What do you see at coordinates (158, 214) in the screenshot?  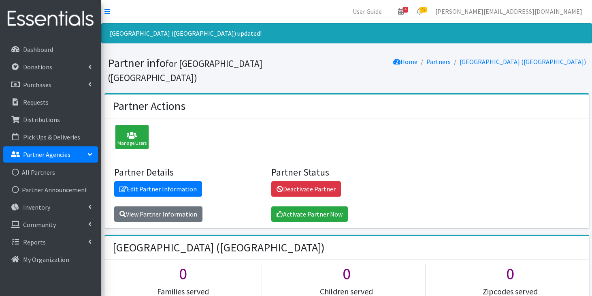 I see `a: View Partner Information` at bounding box center [158, 214].